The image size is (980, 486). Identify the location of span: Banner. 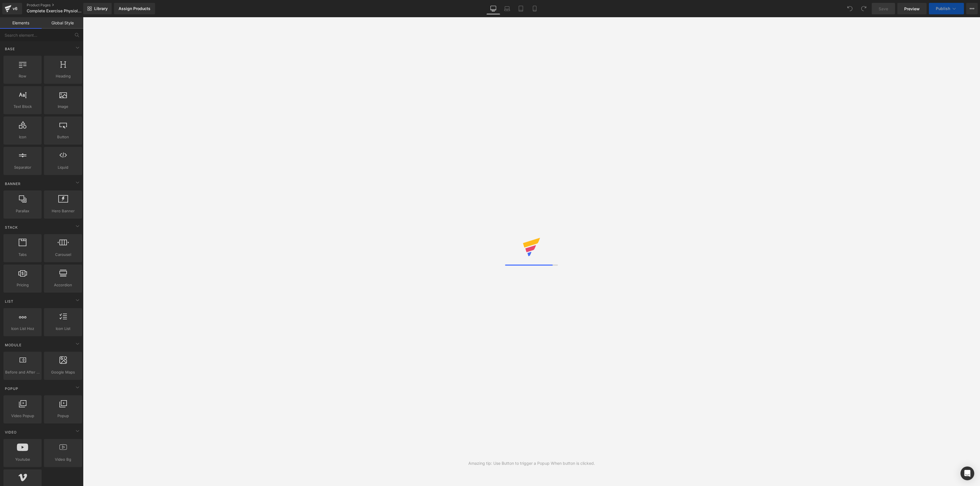
(13, 184).